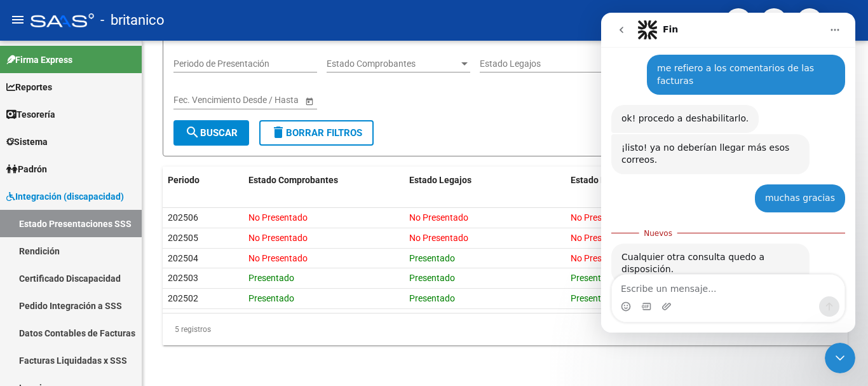  Describe the element at coordinates (145, 62) in the screenshot. I see `div: me refiero a los comentarios de las facturas` at that location.